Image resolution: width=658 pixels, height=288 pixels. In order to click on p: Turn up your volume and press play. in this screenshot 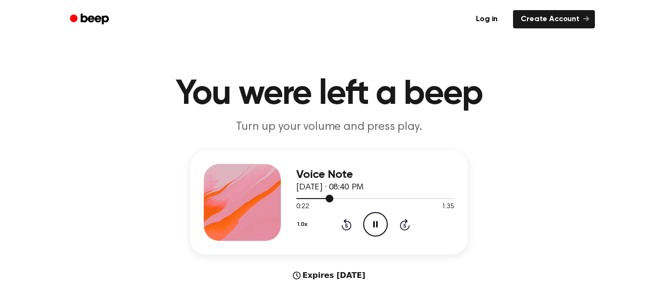, I will do `click(329, 127)`.